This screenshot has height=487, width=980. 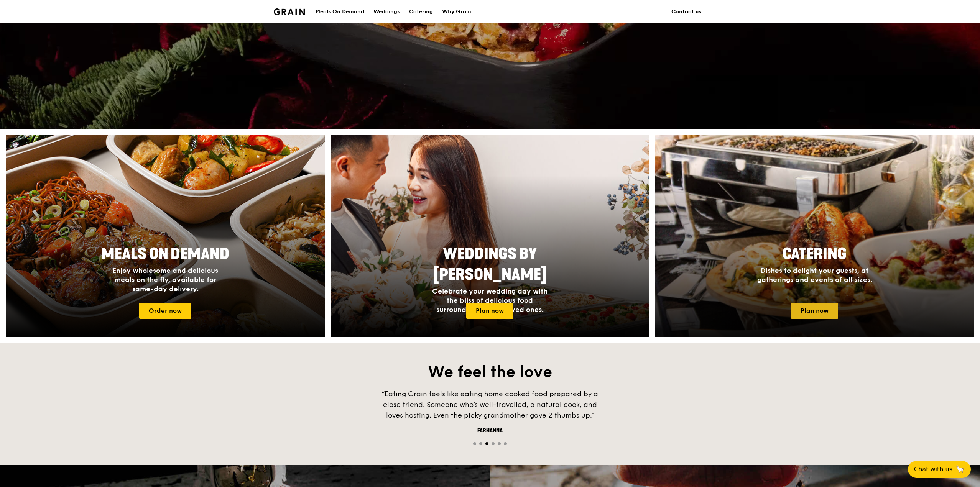 I want to click on div: Weddings, so click(x=386, y=12).